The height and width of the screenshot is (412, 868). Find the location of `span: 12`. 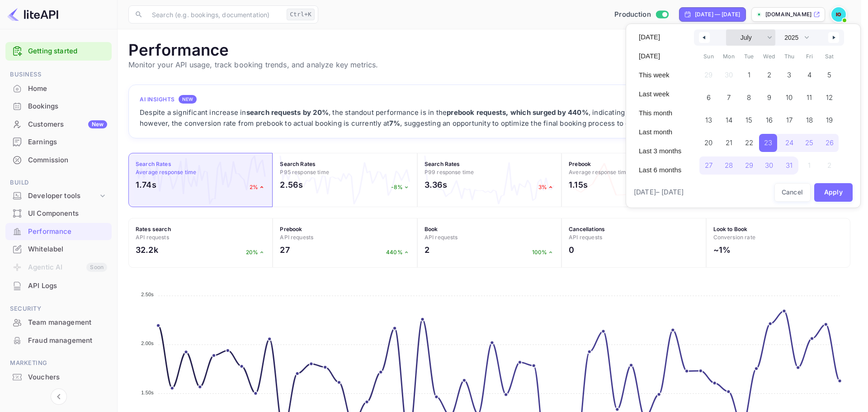

span: 12 is located at coordinates (829, 97).